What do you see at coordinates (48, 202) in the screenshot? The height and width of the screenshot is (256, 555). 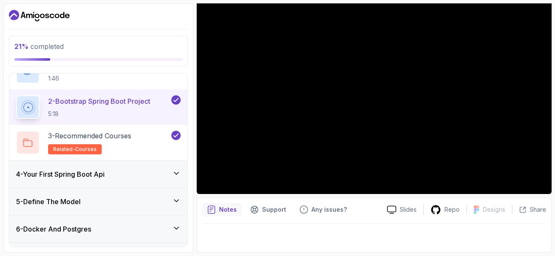 I see `h3: 5 - Define The Model` at bounding box center [48, 202].